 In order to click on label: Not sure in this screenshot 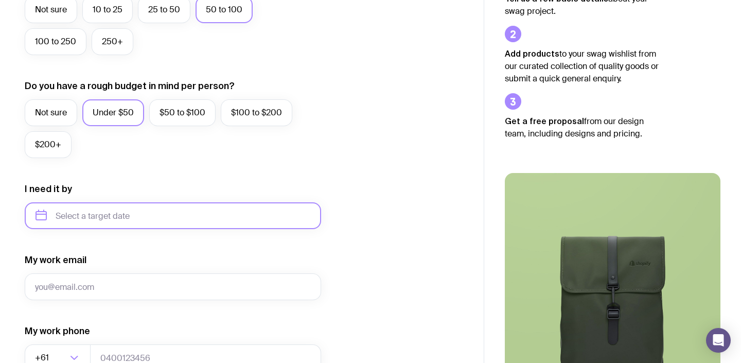, I will do `click(51, 113)`.